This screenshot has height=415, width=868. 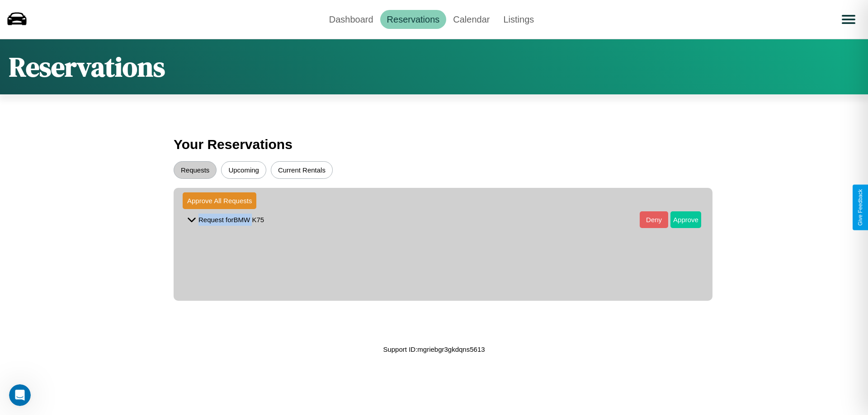 What do you see at coordinates (860, 208) in the screenshot?
I see `div: Give Feedback` at bounding box center [860, 208].